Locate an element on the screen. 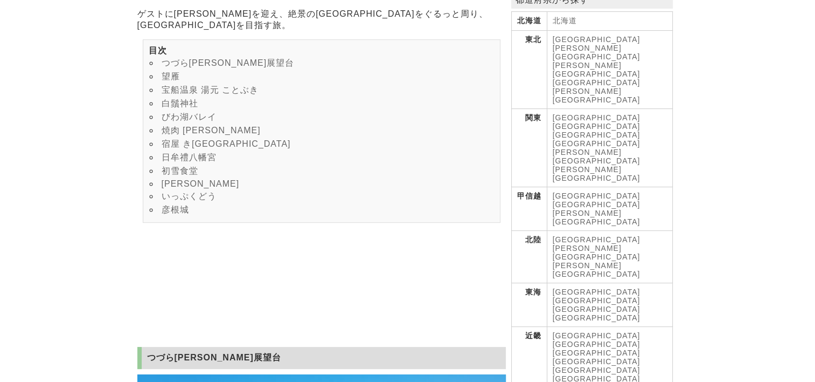 This screenshot has width=815, height=382. th: 甲信越 is located at coordinates (529, 209).